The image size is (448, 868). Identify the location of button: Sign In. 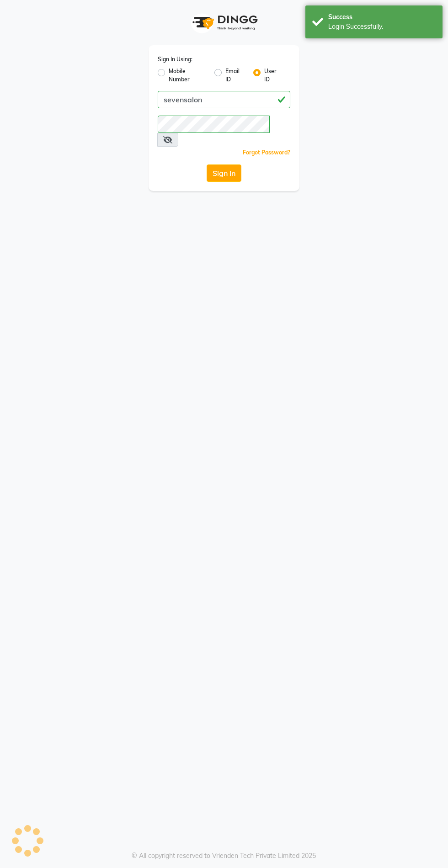
(224, 173).